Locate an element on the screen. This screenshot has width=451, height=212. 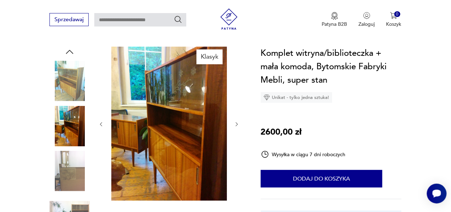
button: Szukaj is located at coordinates (178, 19).